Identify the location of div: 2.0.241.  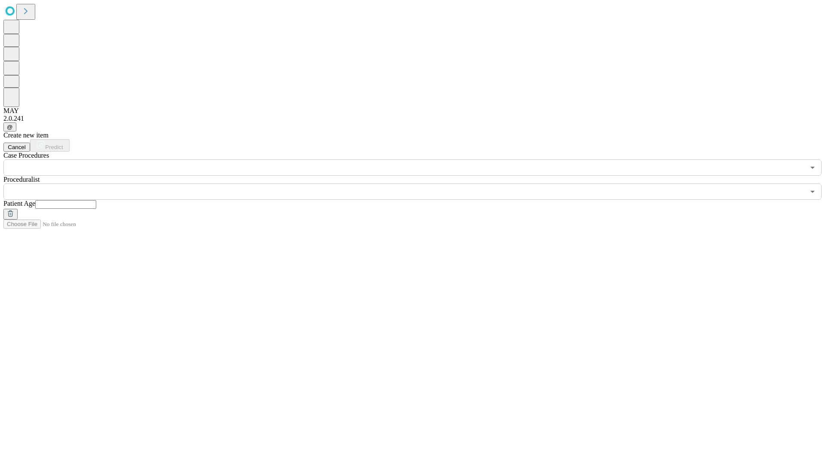
(413, 119).